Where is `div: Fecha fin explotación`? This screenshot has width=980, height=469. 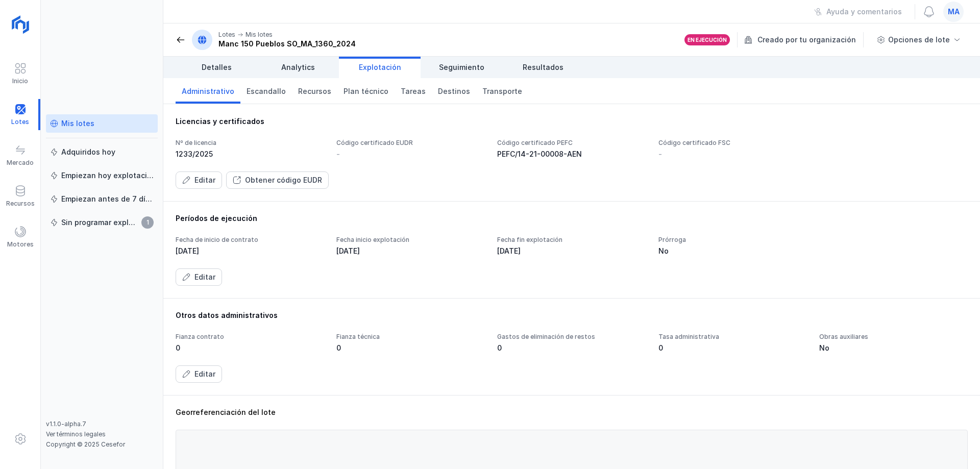 div: Fecha fin explotación is located at coordinates (571, 240).